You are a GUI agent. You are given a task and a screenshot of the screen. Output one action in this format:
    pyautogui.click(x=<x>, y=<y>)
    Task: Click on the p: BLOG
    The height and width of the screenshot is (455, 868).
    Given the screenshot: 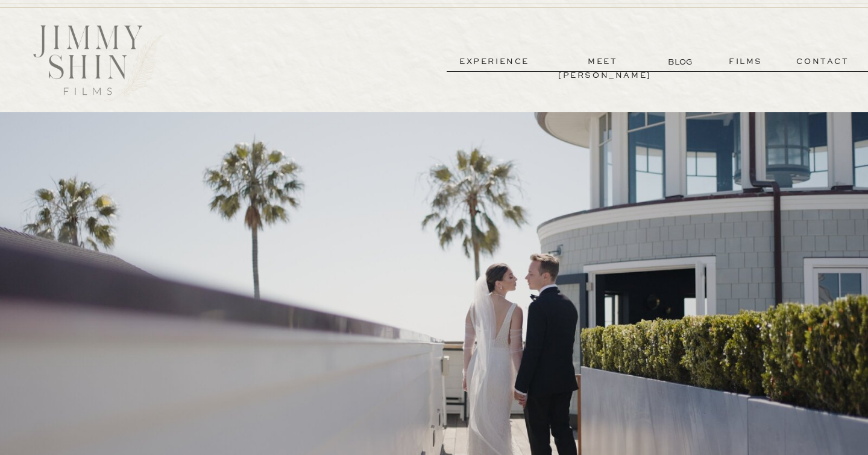 What is the action you would take?
    pyautogui.click(x=681, y=61)
    